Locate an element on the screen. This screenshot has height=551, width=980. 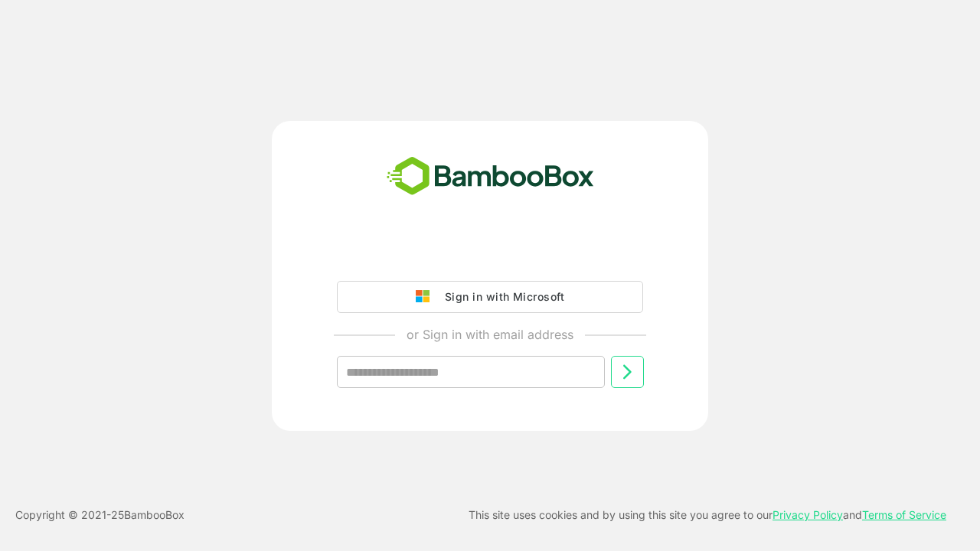
div: Sign in with Microsoft is located at coordinates (501, 297).